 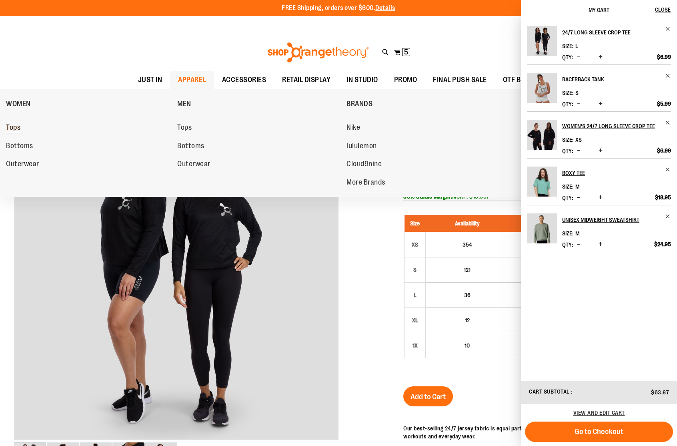 What do you see at coordinates (244, 80) in the screenshot?
I see `a: ACCESSORIES` at bounding box center [244, 80].